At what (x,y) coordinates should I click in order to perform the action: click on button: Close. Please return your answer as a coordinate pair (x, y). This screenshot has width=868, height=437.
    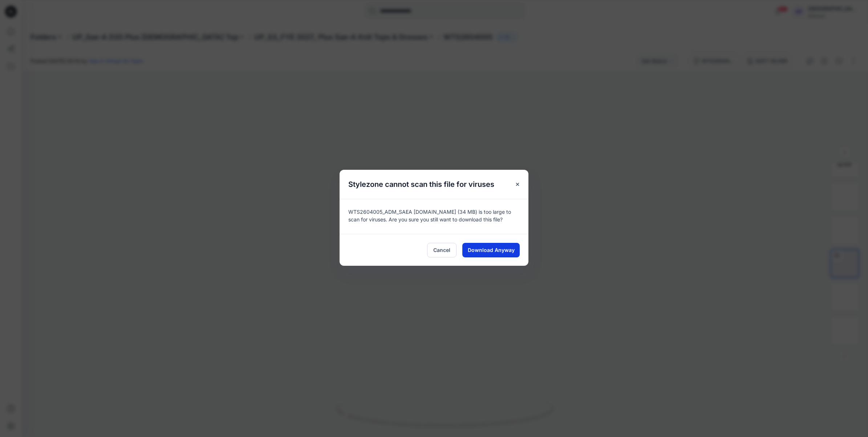
    Looking at the image, I should click on (518, 184).